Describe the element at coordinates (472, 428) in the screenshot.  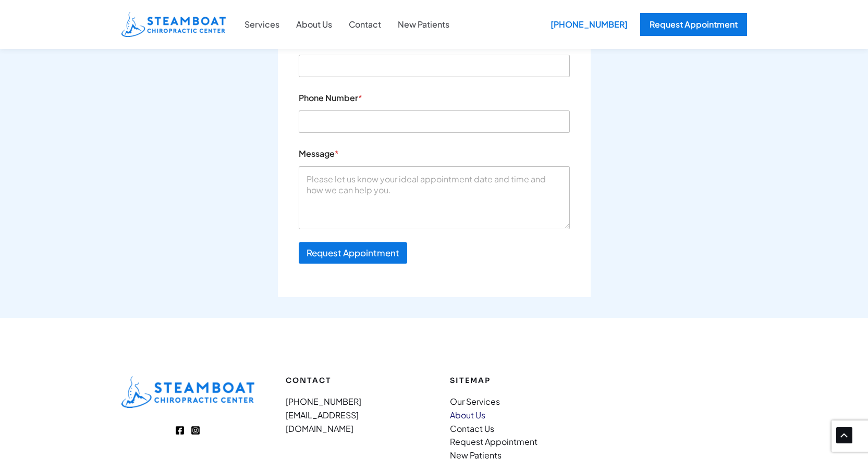
I see `a: Contact Us` at that location.